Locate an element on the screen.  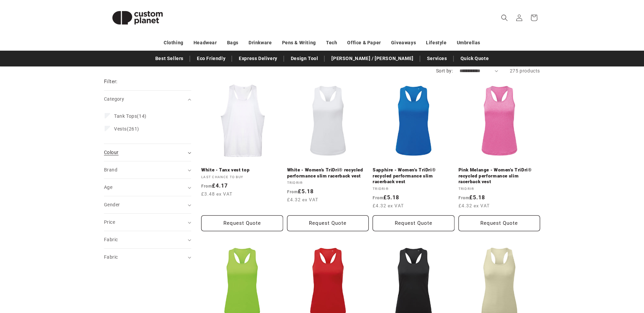
a: Express Delivery is located at coordinates (258, 59).